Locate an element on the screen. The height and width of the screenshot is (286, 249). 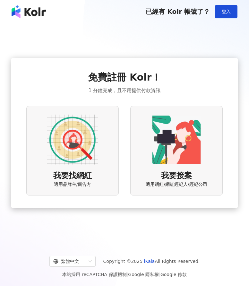
div: 繁體中文 is located at coordinates (70, 261).